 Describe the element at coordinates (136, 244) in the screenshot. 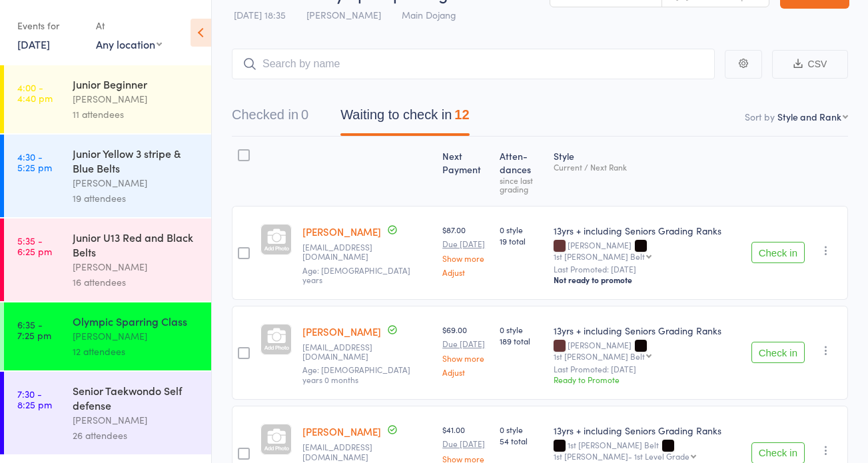

I see `div: Junior U13 Red and Black Belts` at that location.